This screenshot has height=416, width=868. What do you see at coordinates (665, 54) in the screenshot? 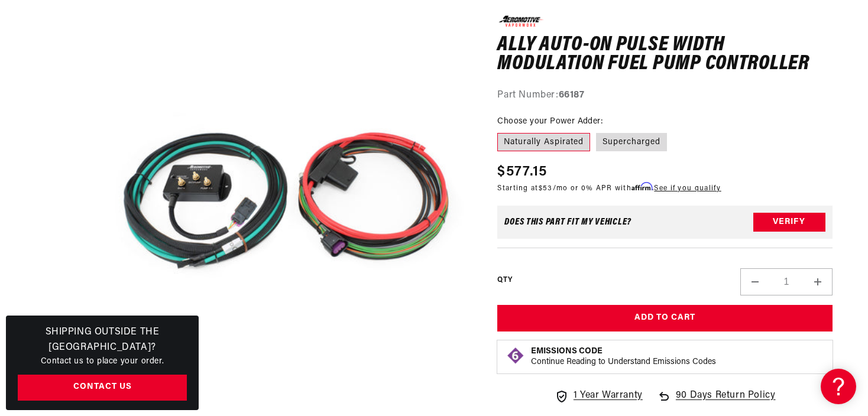
I see `h1: Ally Auto-On Pulse Width Modulation Fuel Pump Controller` at bounding box center [665, 54].